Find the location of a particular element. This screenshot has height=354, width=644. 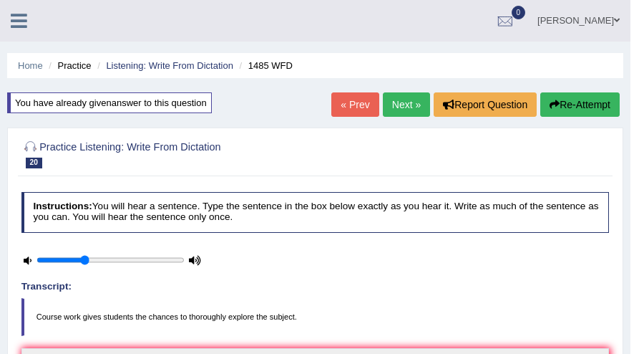

li: 1485 WFD is located at coordinates (265, 65).